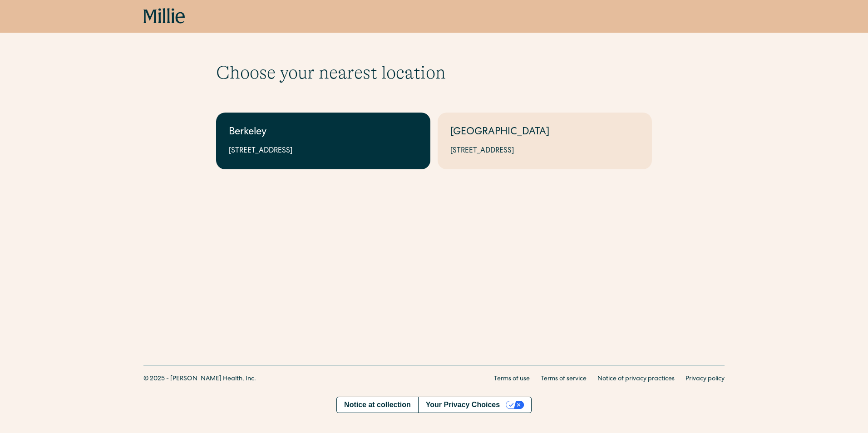 The image size is (868, 433). Describe the element at coordinates (434, 73) in the screenshot. I see `h1: Choose your nearest location` at that location.